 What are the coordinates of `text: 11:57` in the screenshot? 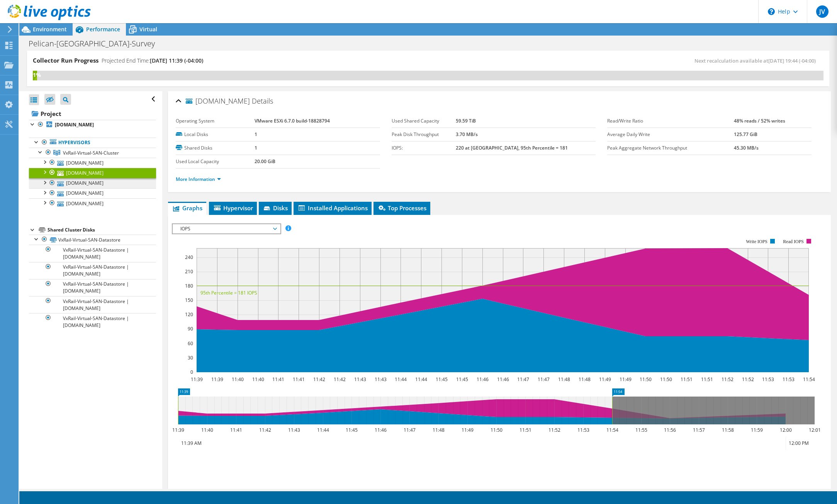 It's located at (699, 430).